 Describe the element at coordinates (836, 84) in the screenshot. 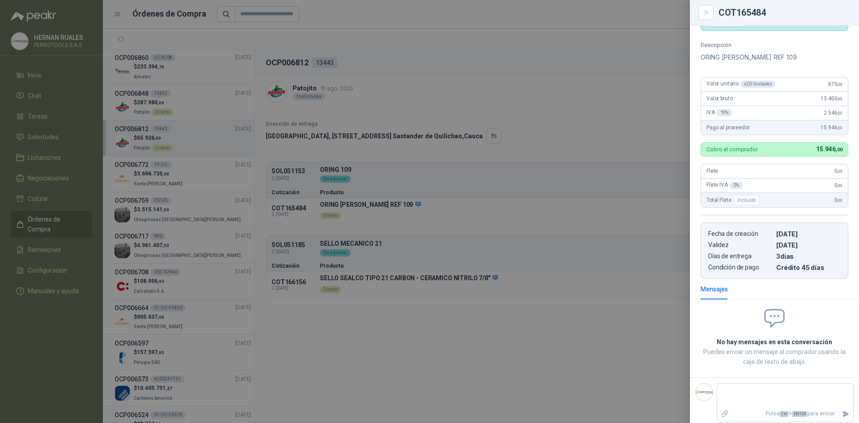

I see `span: 670` at that location.